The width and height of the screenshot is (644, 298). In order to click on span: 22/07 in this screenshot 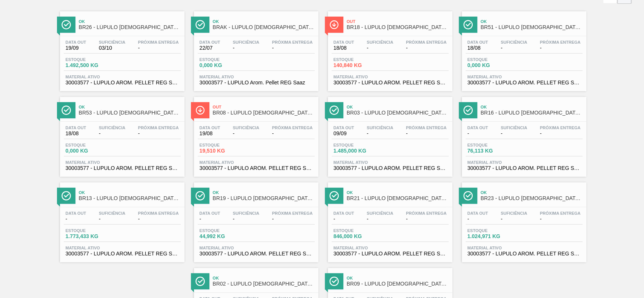, I will do `click(210, 48)`.